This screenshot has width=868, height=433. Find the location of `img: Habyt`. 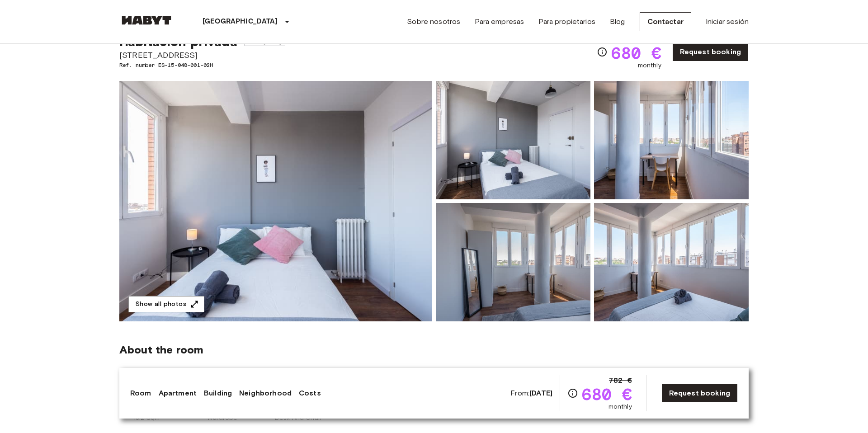

img: Habyt is located at coordinates (146, 20).